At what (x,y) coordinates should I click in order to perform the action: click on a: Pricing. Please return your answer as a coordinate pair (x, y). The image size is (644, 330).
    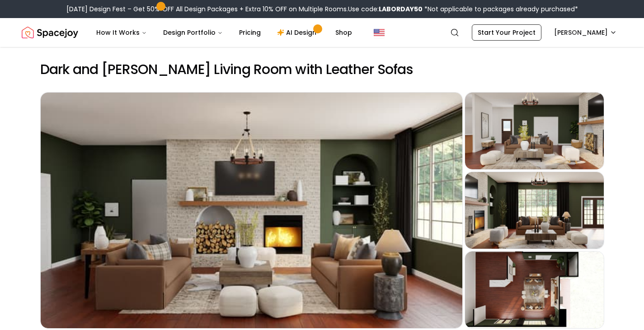
    Looking at the image, I should click on (250, 32).